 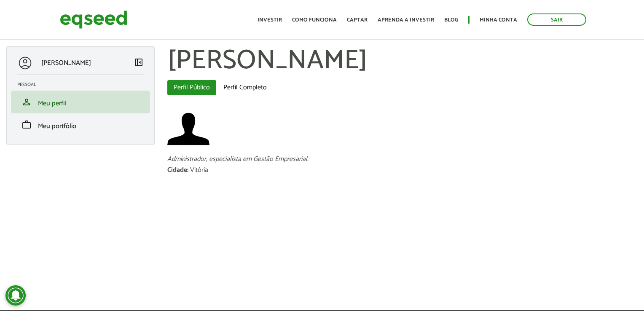 I want to click on h2: Pessoal, so click(x=84, y=85).